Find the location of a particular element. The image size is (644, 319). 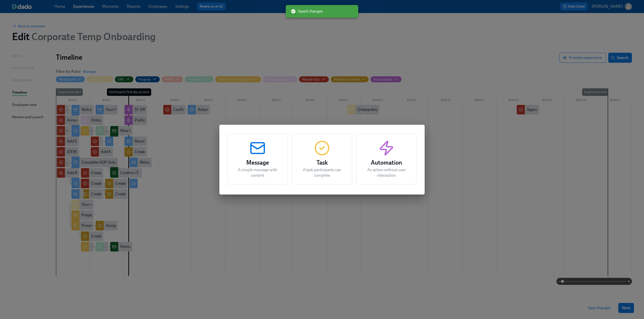

h3: Task is located at coordinates (322, 163).